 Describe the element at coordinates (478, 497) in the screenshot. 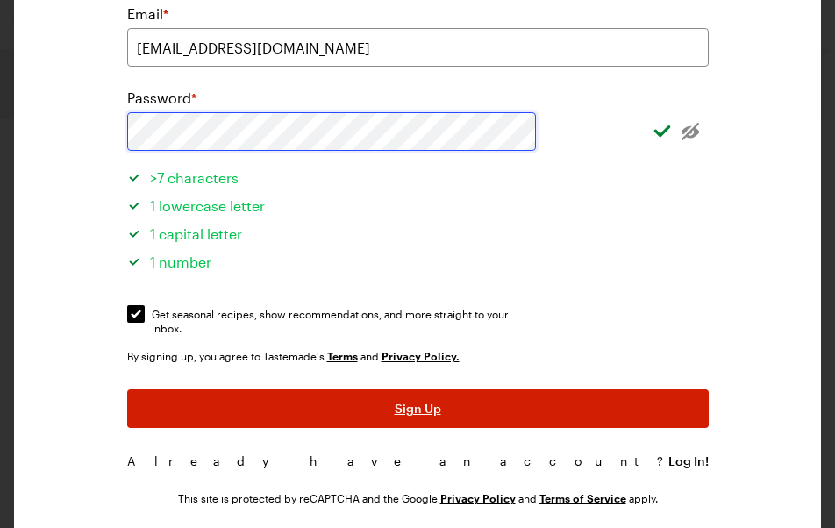

I see `a: Google Privacy Policy` at that location.